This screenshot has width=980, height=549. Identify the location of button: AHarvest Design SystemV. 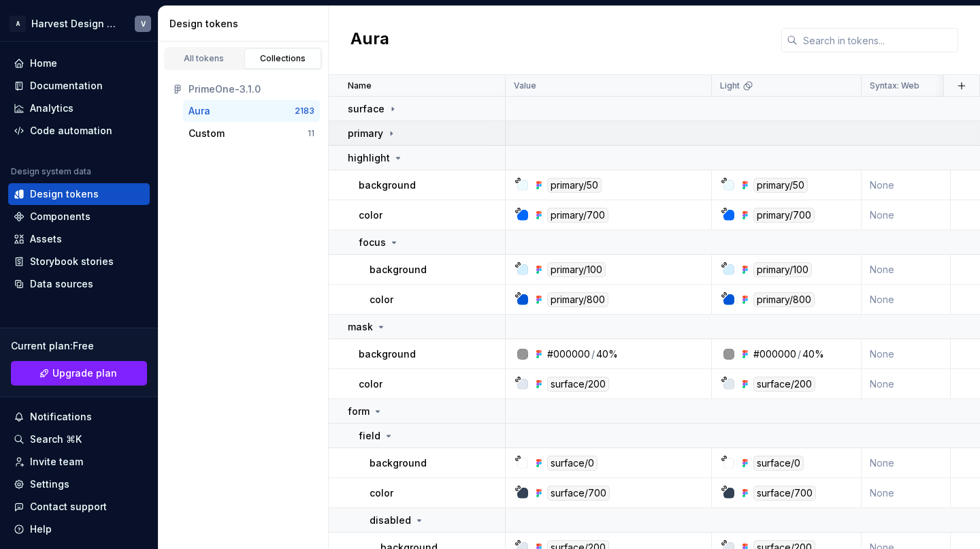
(79, 24).